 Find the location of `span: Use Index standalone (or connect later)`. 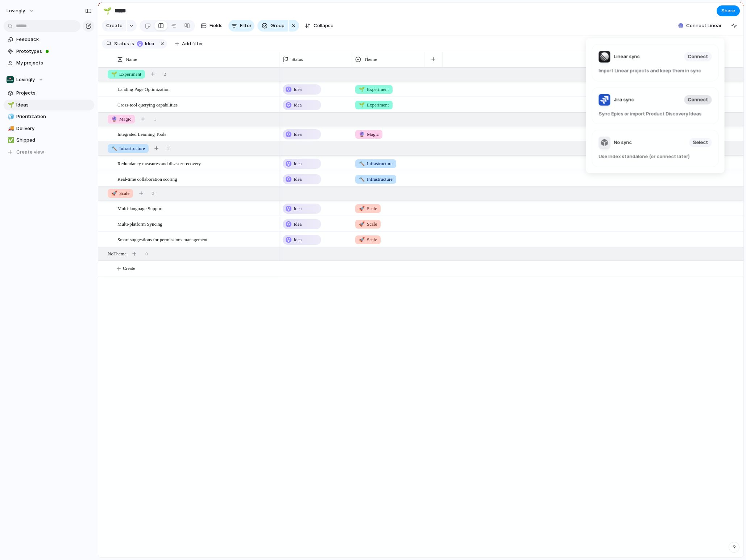

span: Use Index standalone (or connect later) is located at coordinates (655, 157).